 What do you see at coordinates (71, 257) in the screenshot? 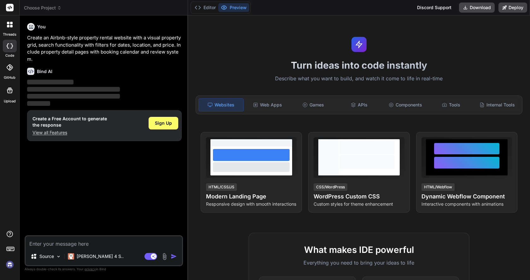
I see `img: Claude 4 Sonnet` at bounding box center [71, 257].